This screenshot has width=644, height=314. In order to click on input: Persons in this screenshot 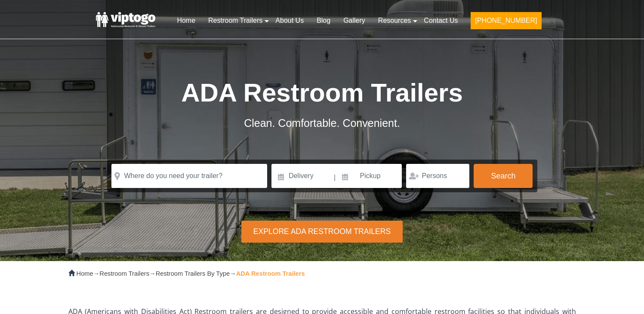, I will do `click(438, 176)`.